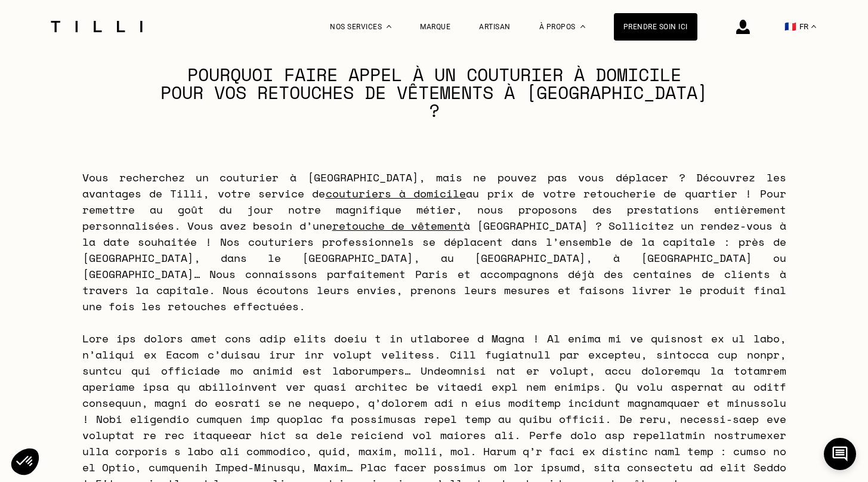  I want to click on a: couturiers à domicile, so click(396, 193).